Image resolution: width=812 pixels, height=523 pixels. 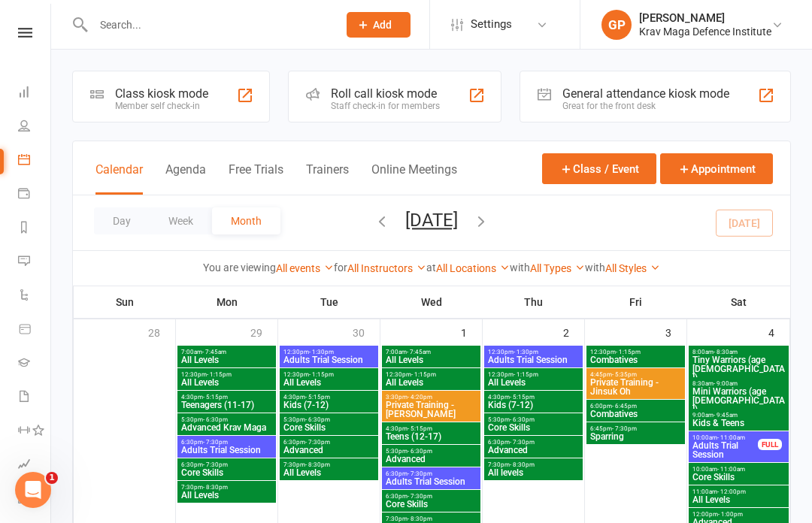 What do you see at coordinates (385, 106) in the screenshot?
I see `div: Staff check-in for members` at bounding box center [385, 106].